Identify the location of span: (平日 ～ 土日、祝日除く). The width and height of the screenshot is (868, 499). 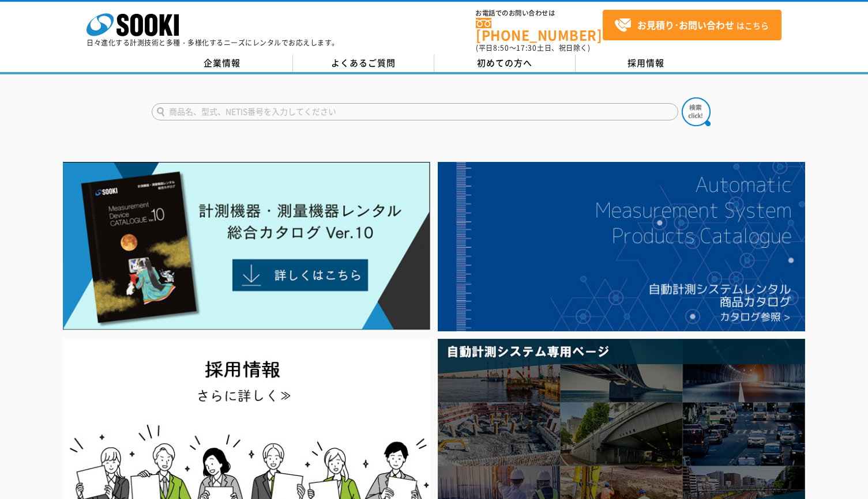
(533, 48).